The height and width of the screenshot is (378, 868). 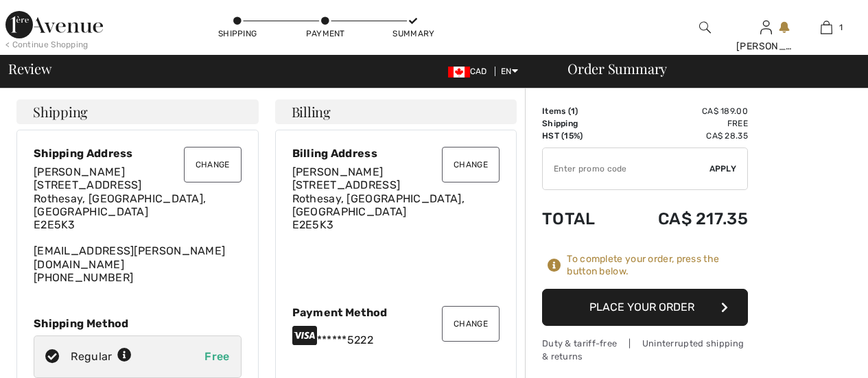 I want to click on div: Billing Address, so click(x=396, y=153).